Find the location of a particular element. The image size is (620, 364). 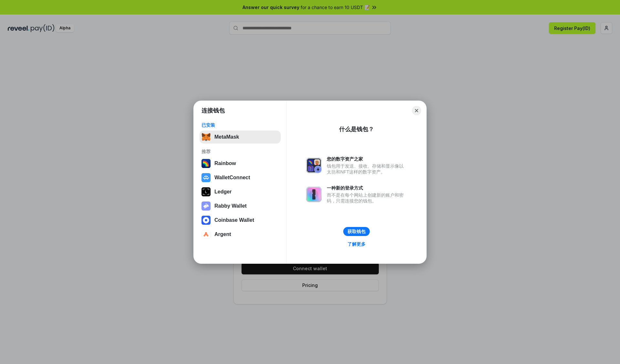

h1: 连接钱包 is located at coordinates (213, 110).